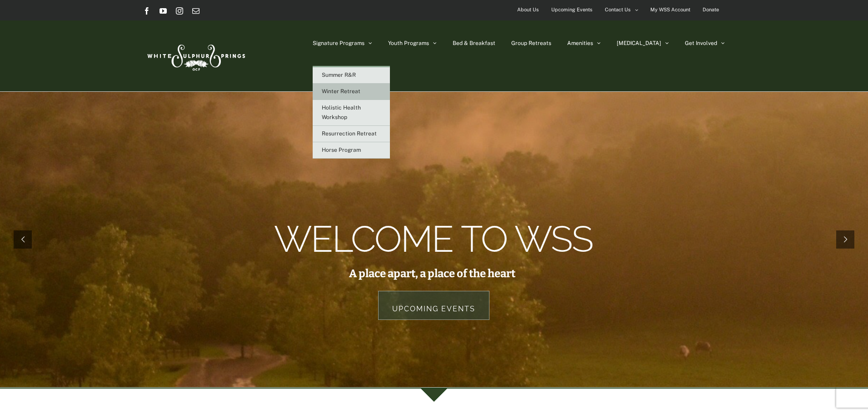 The image size is (868, 414). Describe the element at coordinates (341, 150) in the screenshot. I see `span: Horse Program` at that location.